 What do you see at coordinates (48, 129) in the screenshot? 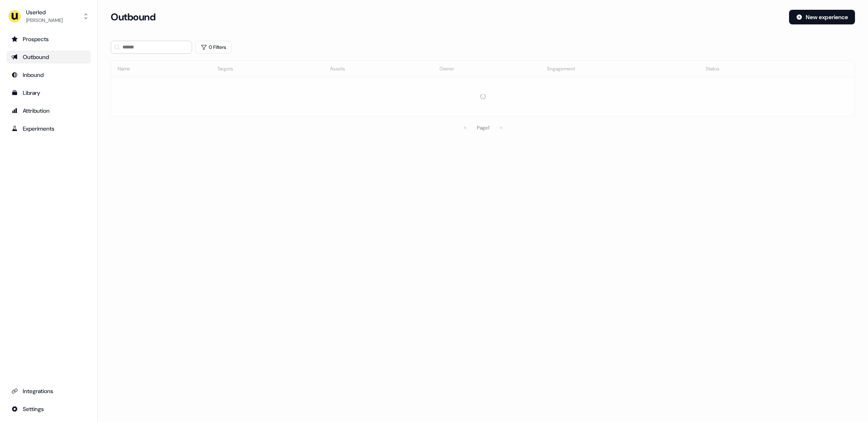
I see `div: Experiments` at bounding box center [48, 129].